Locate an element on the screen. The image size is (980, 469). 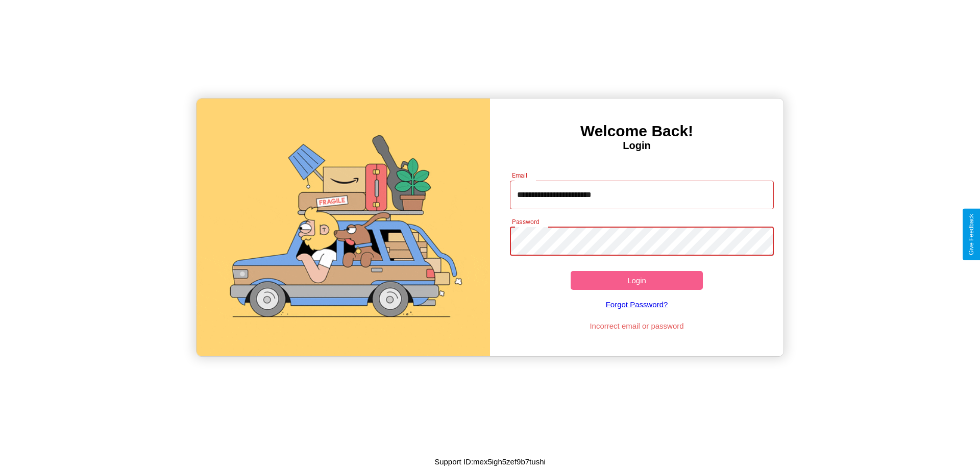
label: Email is located at coordinates (520, 175).